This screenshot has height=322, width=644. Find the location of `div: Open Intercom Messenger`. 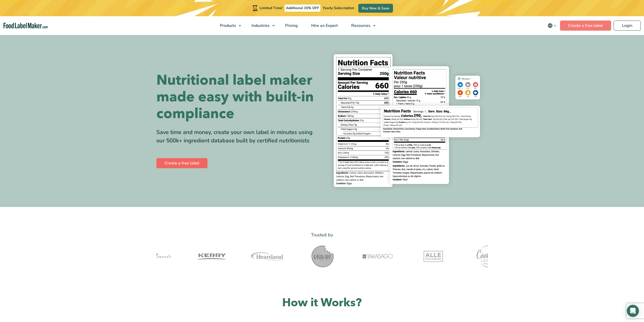

div: Open Intercom Messenger is located at coordinates (633, 311).